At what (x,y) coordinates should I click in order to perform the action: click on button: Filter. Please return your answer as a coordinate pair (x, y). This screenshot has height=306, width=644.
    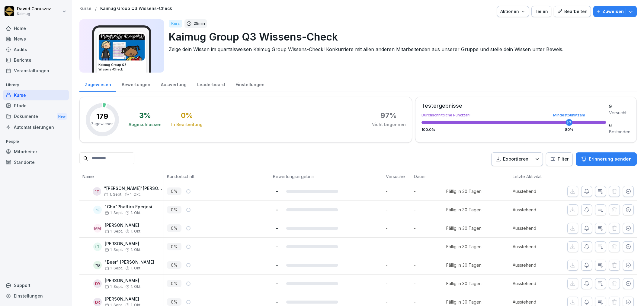
    Looking at the image, I should click on (559, 159).